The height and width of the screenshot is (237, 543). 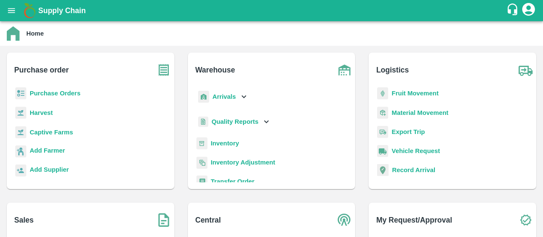 What do you see at coordinates (35, 34) in the screenshot?
I see `b: Home` at bounding box center [35, 34].